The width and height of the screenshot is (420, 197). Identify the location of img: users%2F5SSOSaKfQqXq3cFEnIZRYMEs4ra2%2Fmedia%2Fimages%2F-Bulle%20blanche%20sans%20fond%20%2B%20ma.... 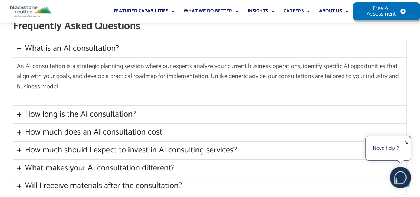
(400, 178).